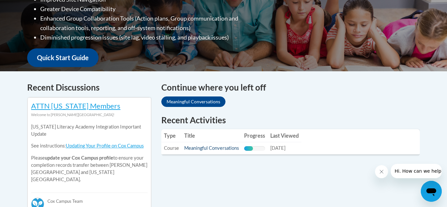  Describe the element at coordinates (291, 87) in the screenshot. I see `h4: Continue where you left off` at that location.